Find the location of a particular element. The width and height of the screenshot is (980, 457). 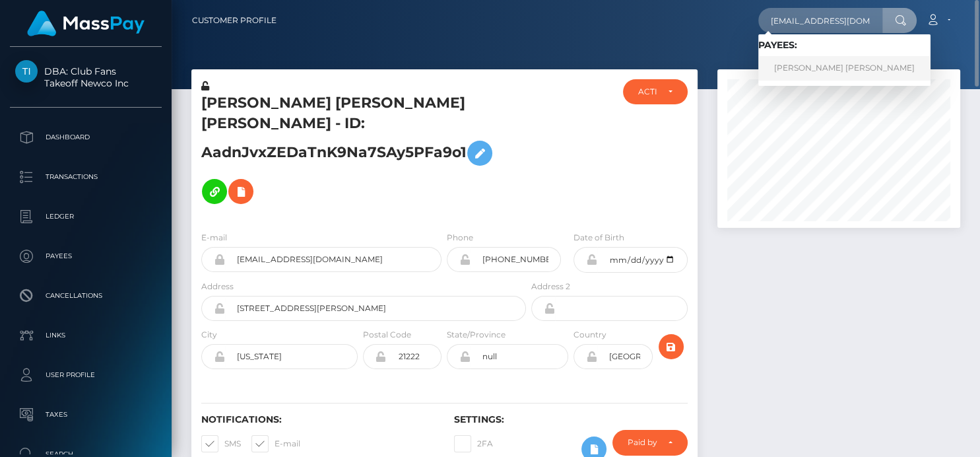

p: Dashboard is located at coordinates (86, 137).